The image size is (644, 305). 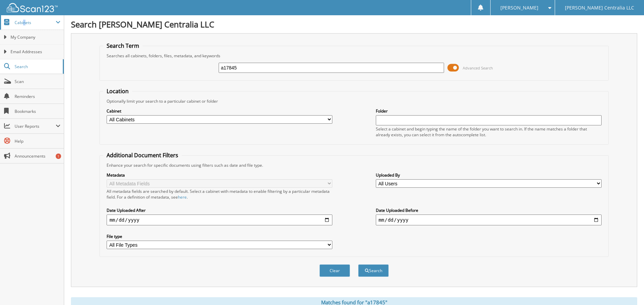 I want to click on legend: Location, so click(x=117, y=91).